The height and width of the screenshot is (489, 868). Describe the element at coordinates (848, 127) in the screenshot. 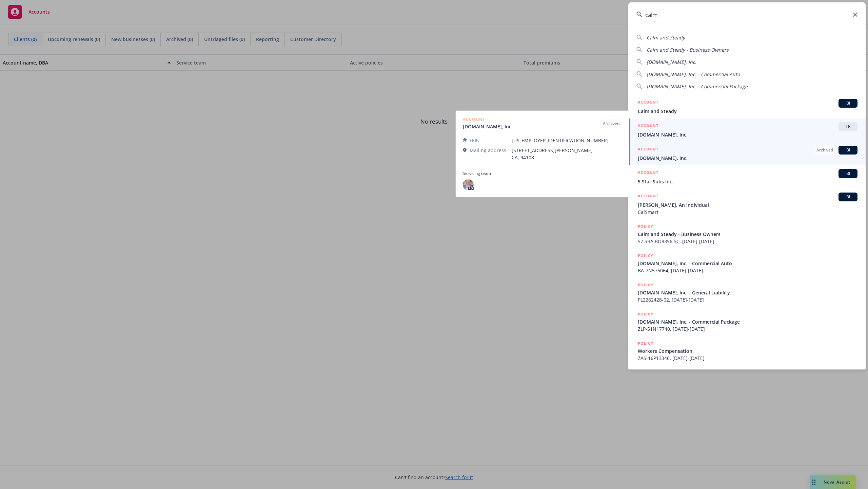

I see `span: TR` at that location.